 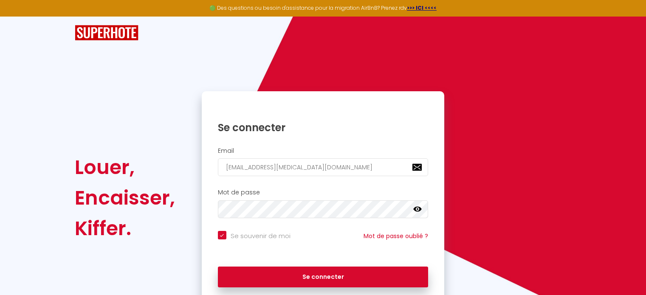 I want to click on a: Mot de passe oublié ?, so click(x=396, y=236).